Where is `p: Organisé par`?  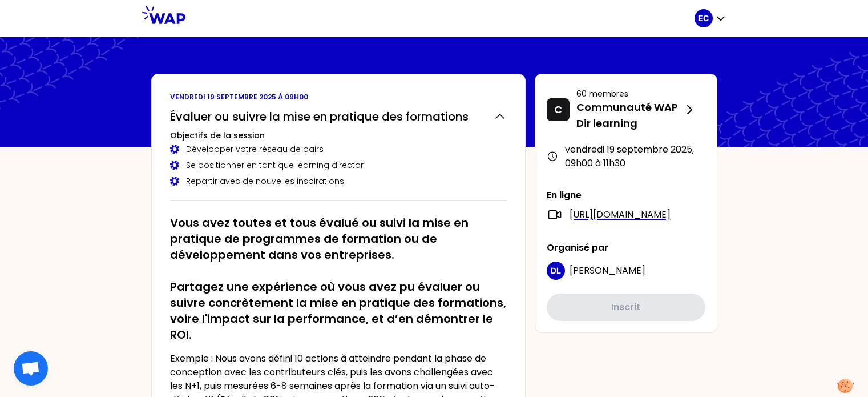 p: Organisé par is located at coordinates (627, 248).